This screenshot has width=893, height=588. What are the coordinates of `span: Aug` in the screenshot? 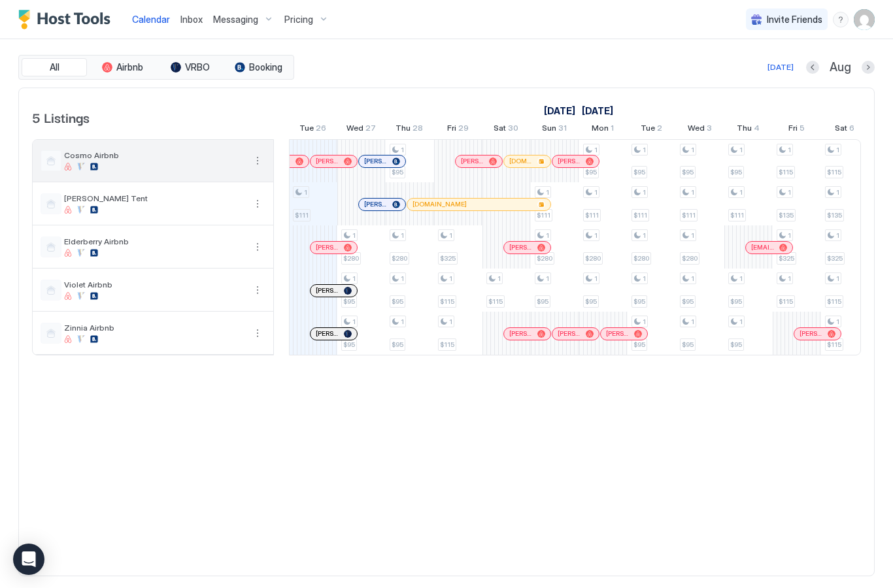 It's located at (840, 67).